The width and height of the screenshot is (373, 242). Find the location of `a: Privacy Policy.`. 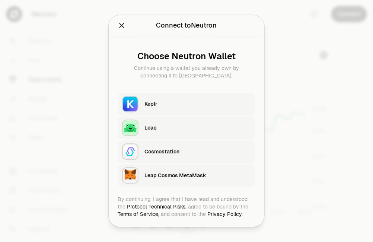

a: Privacy Policy. is located at coordinates (225, 214).